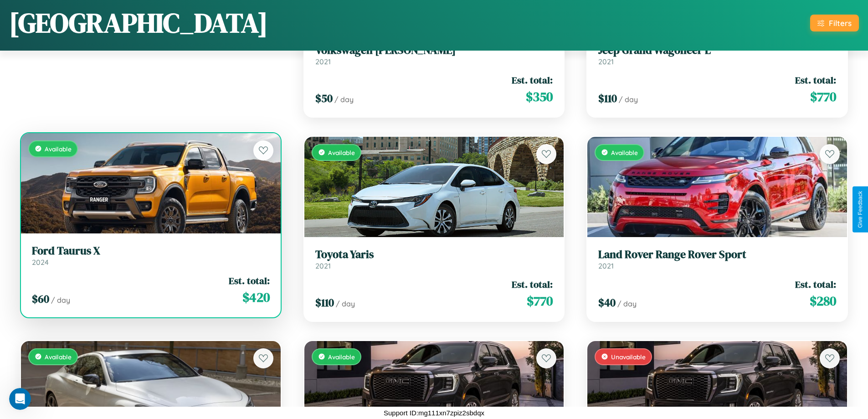  Describe the element at coordinates (717, 259) in the screenshot. I see `a: Land Rover Range Rover Sport2021` at that location.